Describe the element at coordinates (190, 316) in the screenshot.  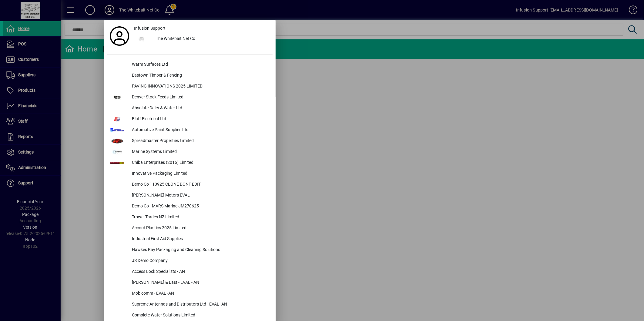
I see `button: Complete Water Solutions Limited` at that location.